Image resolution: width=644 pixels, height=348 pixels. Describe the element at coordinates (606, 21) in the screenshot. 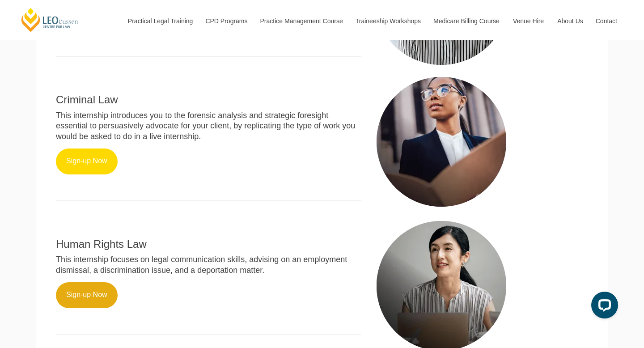

I see `a: Contact` at that location.